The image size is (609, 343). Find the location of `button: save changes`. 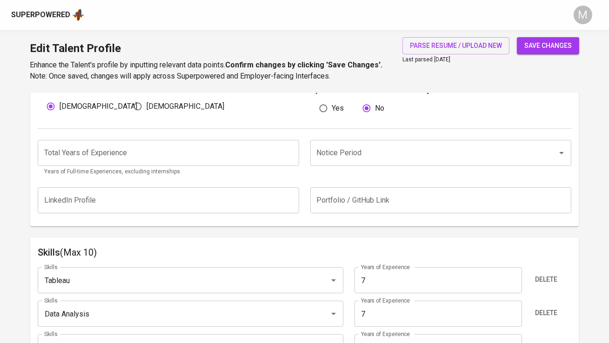

button: save changes is located at coordinates (548, 46).